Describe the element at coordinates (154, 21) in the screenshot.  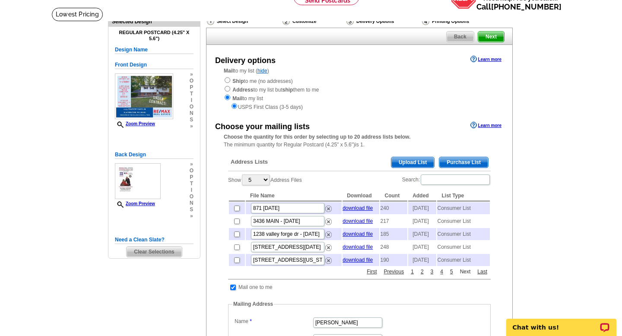
I see `div: Selected Design` at that location.